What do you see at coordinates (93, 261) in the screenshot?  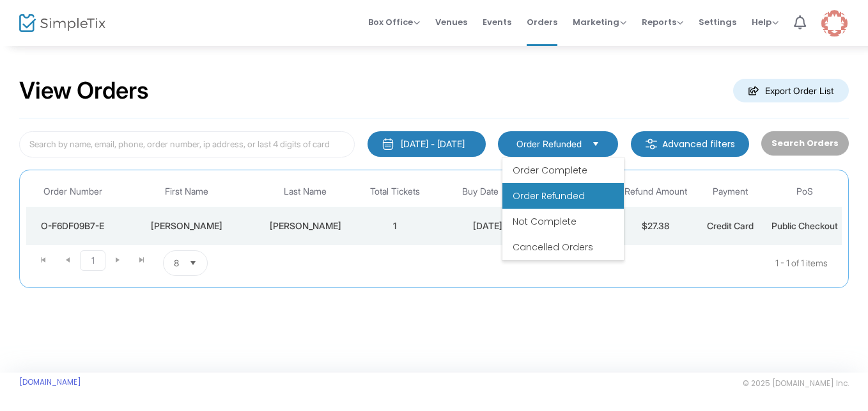 I see `span: Page 1` at bounding box center [93, 261].